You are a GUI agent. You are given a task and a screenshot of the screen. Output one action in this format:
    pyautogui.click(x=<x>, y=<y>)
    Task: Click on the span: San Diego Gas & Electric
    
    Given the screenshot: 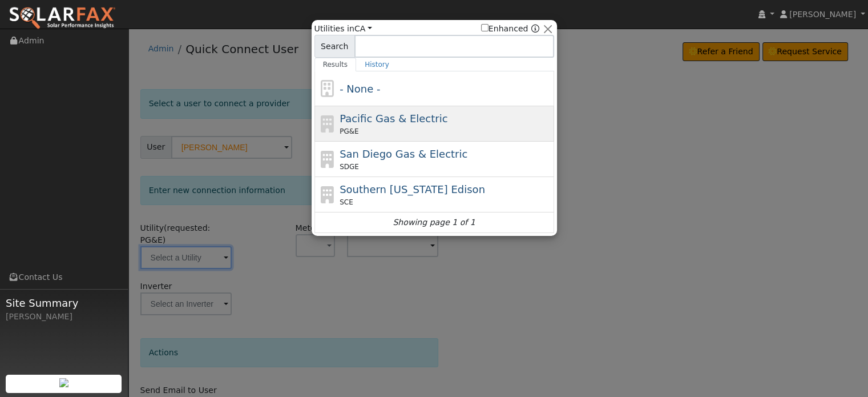 What is the action you would take?
    pyautogui.click(x=403, y=154)
    